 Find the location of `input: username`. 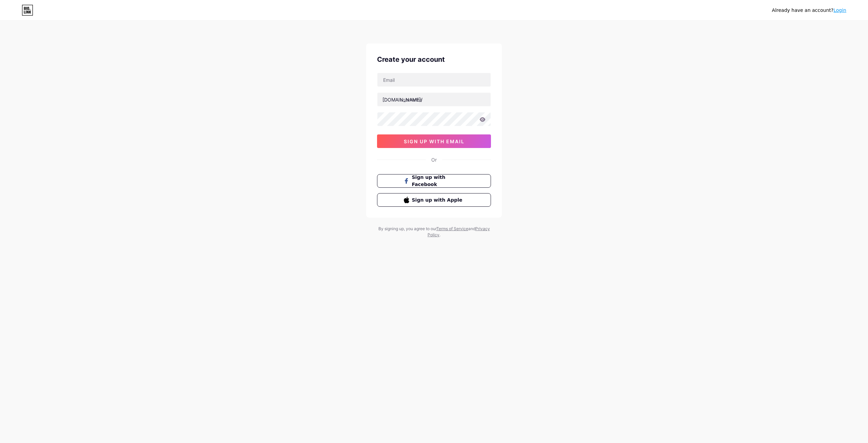

input: username is located at coordinates (434, 99).